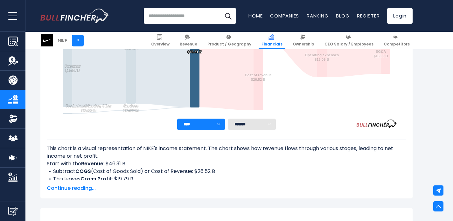 This screenshot has width=453, height=221. What do you see at coordinates (258, 77) in the screenshot?
I see `text: Cost of revenue $26.52 B` at bounding box center [258, 77].